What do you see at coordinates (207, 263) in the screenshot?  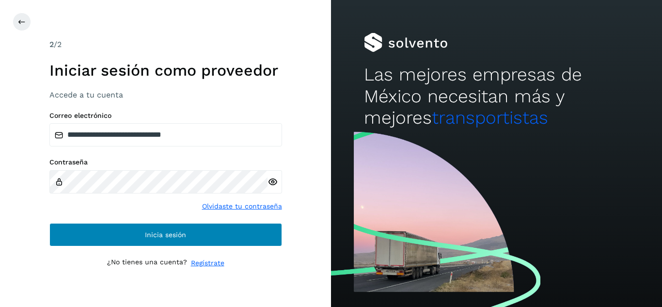 I see `a: Regístrate` at bounding box center [207, 263].